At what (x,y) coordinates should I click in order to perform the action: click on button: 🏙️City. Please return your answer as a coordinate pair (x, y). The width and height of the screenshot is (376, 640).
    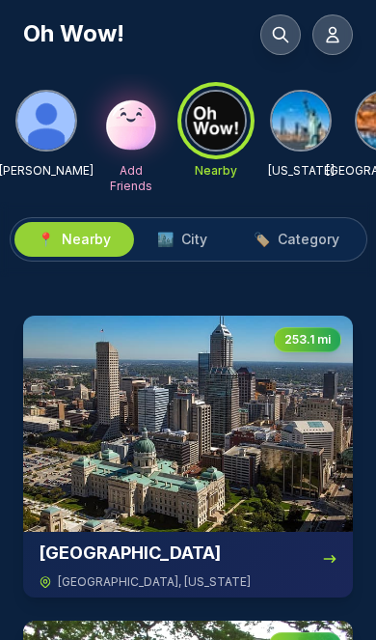
    Looking at the image, I should click on (182, 239).